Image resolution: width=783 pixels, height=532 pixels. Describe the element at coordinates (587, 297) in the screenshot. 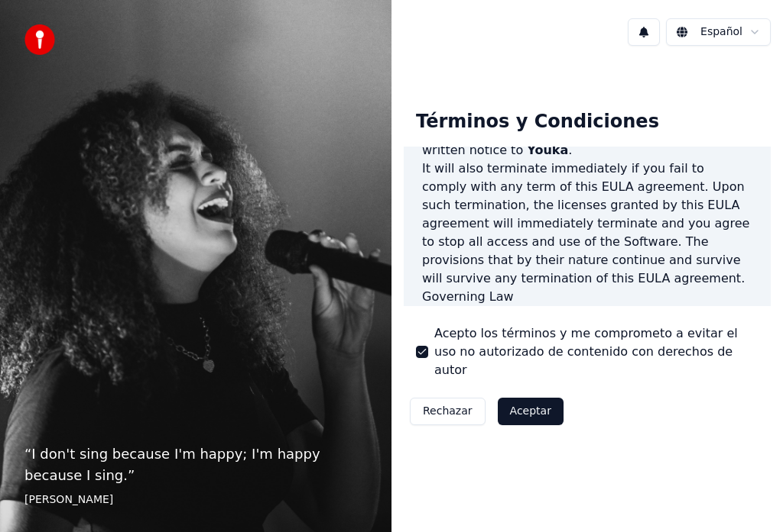

I see `h3: Governing Law` at that location.